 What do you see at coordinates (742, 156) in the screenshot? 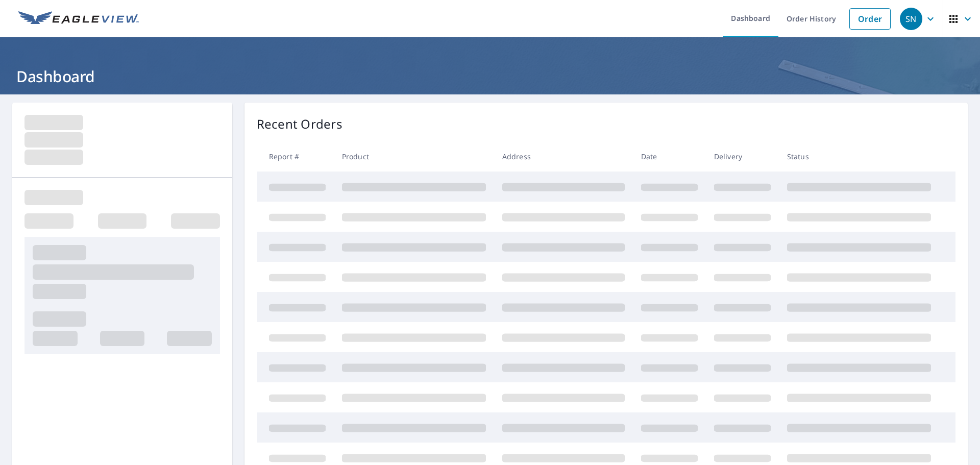
I see `th: Delivery` at bounding box center [742, 156].